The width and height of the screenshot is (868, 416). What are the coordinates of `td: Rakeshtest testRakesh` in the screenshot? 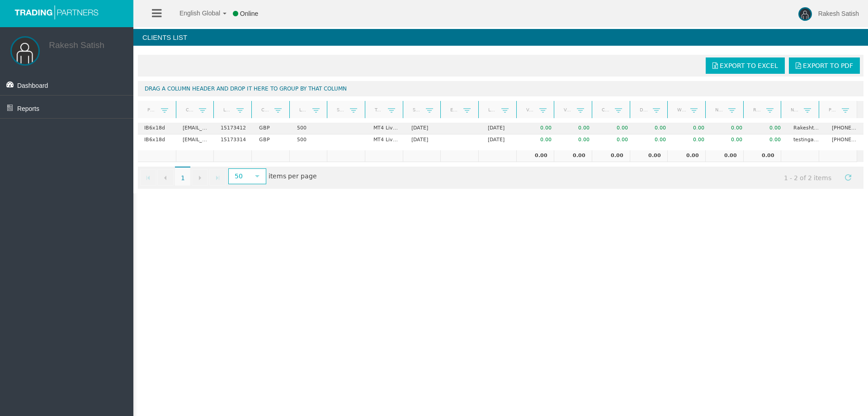 It's located at (806, 129).